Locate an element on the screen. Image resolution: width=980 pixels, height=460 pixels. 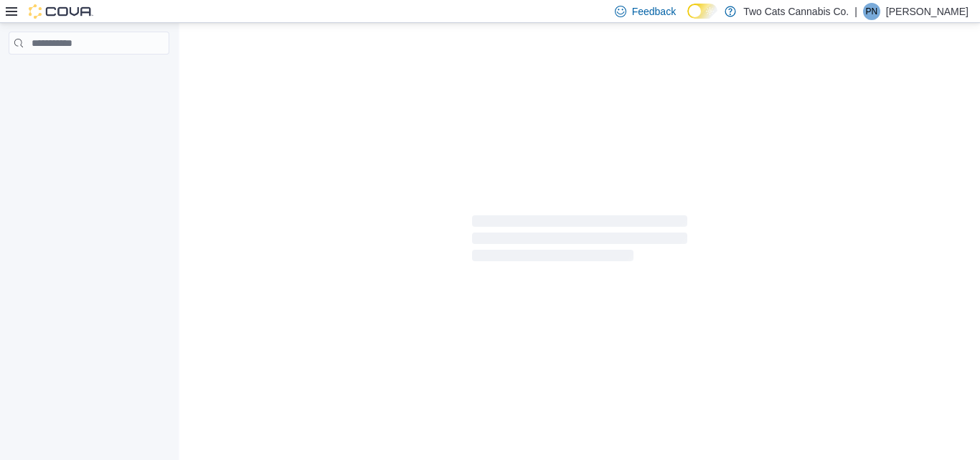
input: Dark Mode is located at coordinates (702, 11).